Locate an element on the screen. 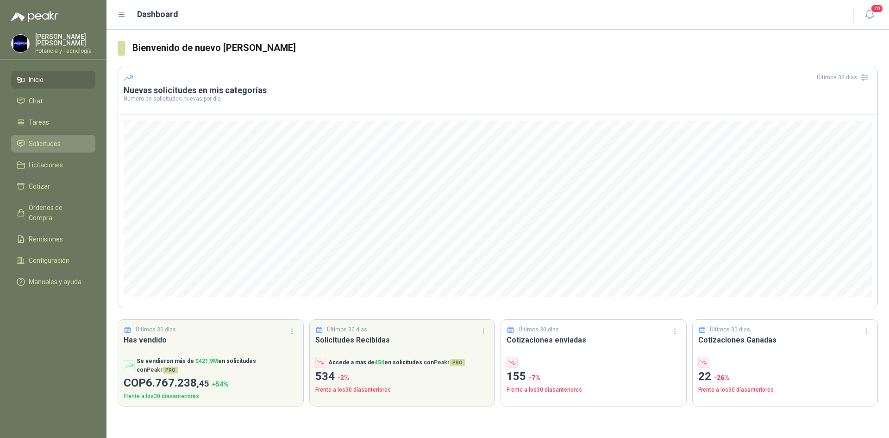 The width and height of the screenshot is (889, 438). p: COP is located at coordinates (211, 383).